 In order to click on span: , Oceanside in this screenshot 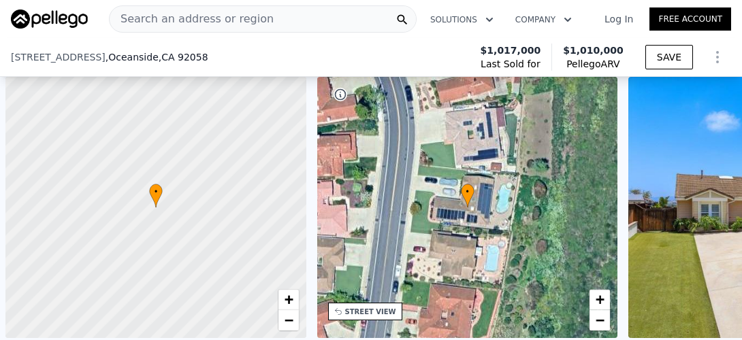, I will do `click(157, 57)`.